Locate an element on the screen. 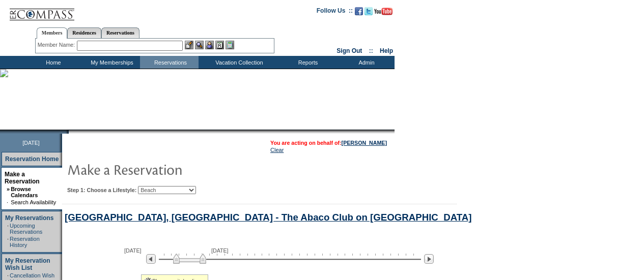 Image resolution: width=644 pixels, height=280 pixels. img: Subscribe to our YouTube Channel is located at coordinates (383, 11).